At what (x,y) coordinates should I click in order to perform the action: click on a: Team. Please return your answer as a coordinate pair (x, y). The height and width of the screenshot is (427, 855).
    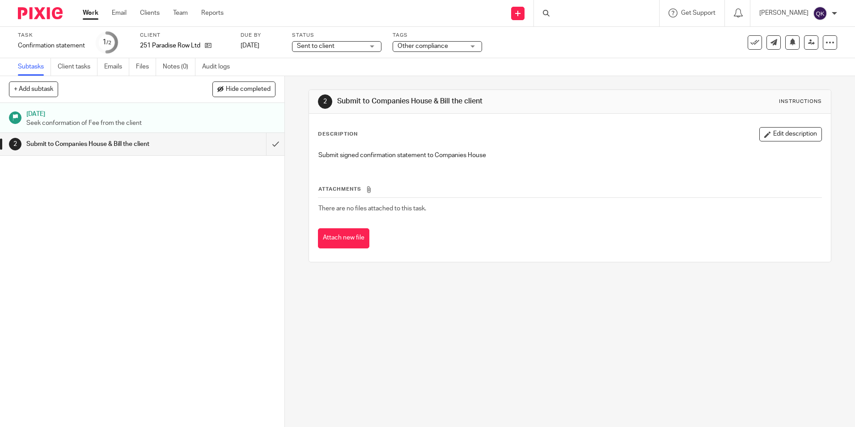
    Looking at the image, I should click on (180, 13).